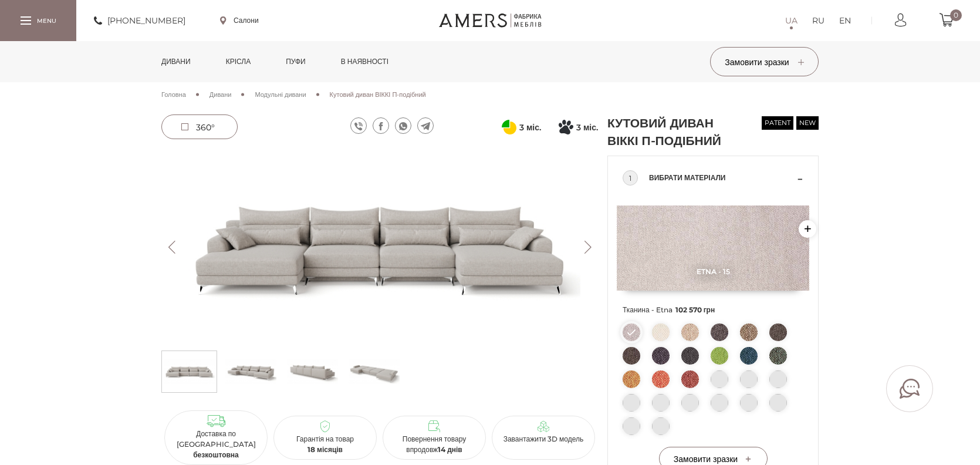 The image size is (980, 465). What do you see at coordinates (807, 123) in the screenshot?
I see `span: new` at bounding box center [807, 123].